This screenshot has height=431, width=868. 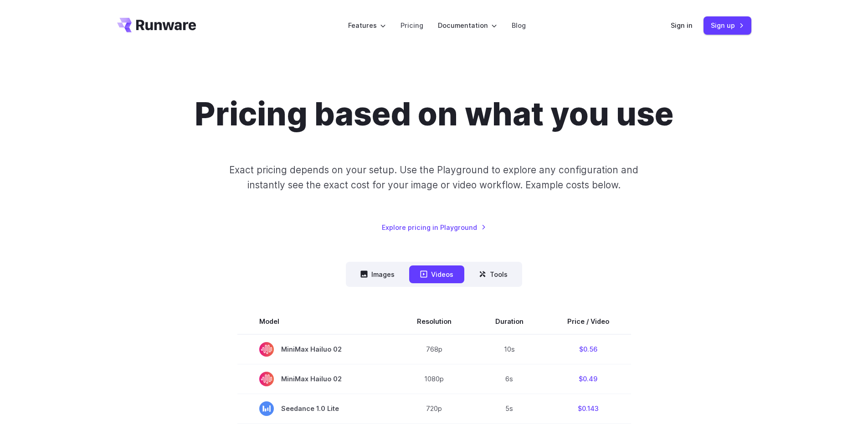 I want to click on td: 768p, so click(x=435, y=349).